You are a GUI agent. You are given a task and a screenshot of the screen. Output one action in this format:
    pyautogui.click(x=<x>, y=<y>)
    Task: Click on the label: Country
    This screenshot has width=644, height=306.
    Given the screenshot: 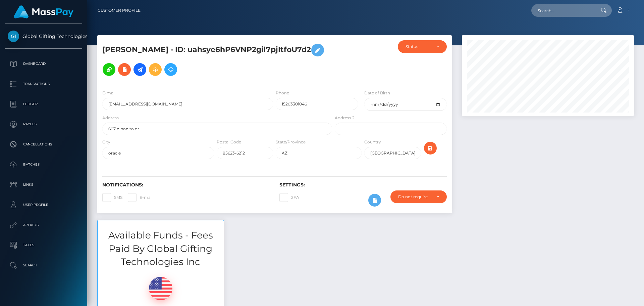 What is the action you would take?
    pyautogui.click(x=373, y=142)
    